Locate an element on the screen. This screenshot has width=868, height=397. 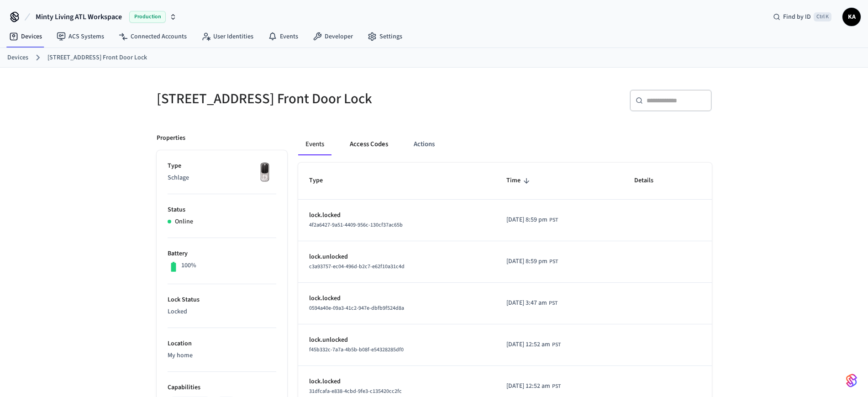
p: Online is located at coordinates (184, 221).